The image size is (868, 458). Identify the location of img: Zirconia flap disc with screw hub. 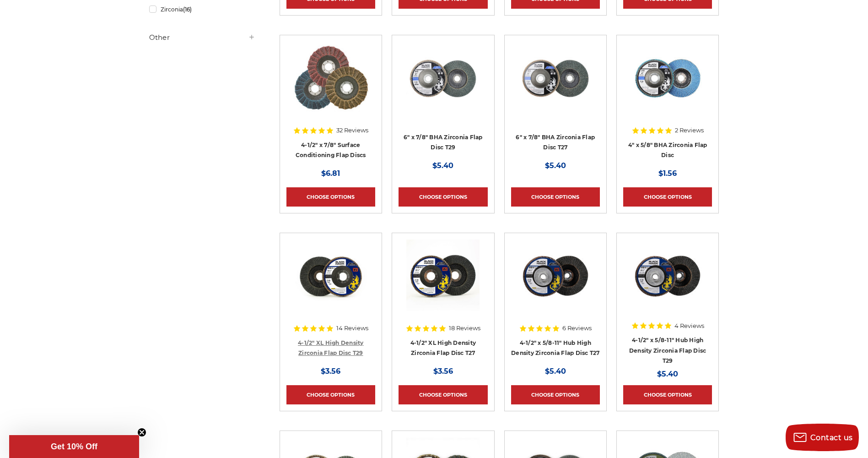
(668, 276).